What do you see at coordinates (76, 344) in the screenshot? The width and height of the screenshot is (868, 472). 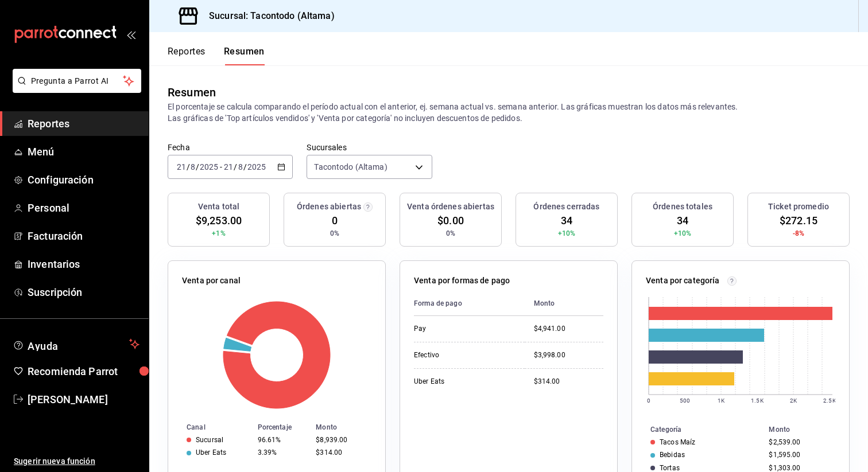 I see `span: Ayuda` at bounding box center [76, 344].